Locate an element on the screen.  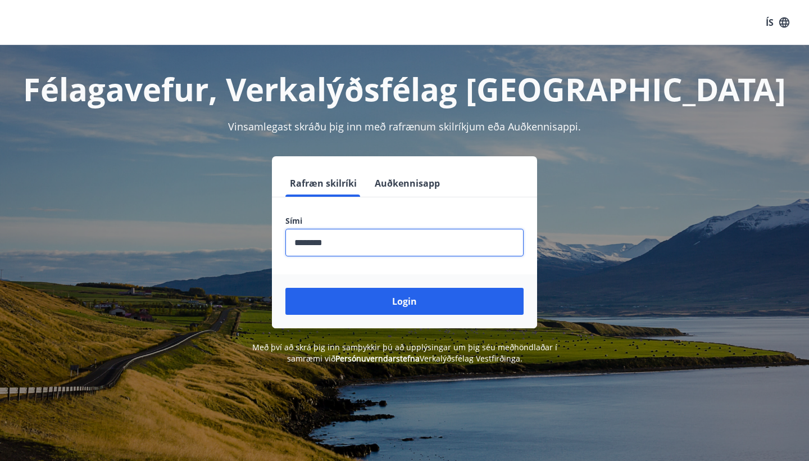
a: Persónuverndarstefna is located at coordinates (378, 358).